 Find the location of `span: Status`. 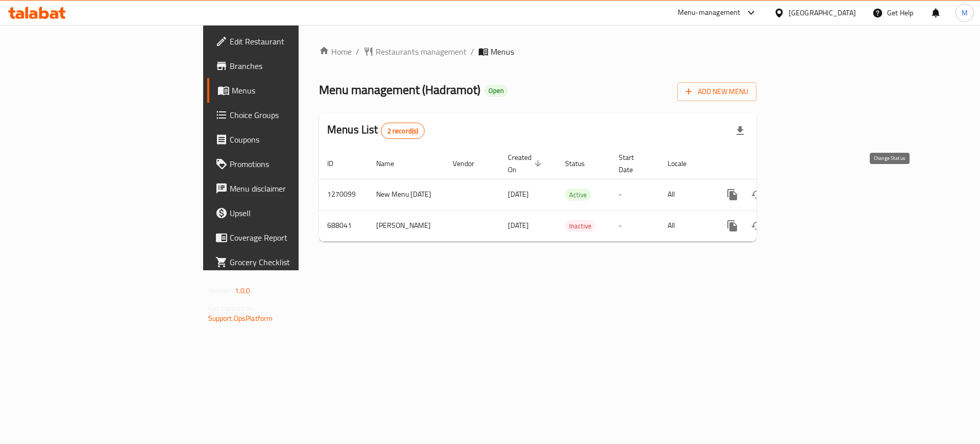

span: Status is located at coordinates (581, 164).